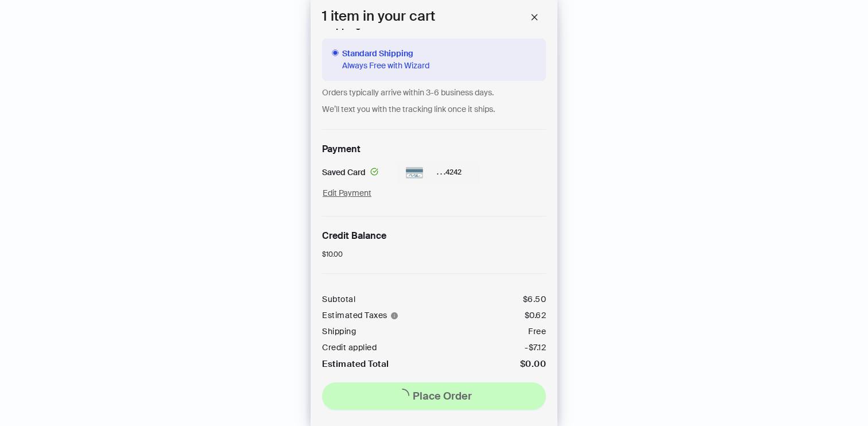 This screenshot has width=868, height=426. I want to click on div: . . . 4242, so click(438, 173).